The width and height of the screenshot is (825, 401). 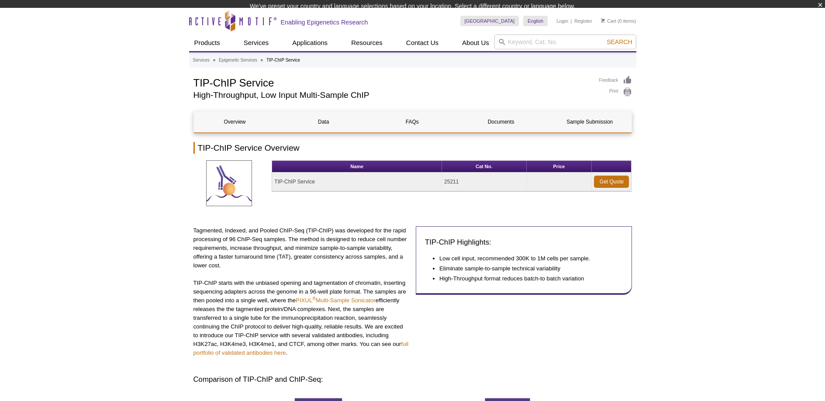 What do you see at coordinates (611, 182) in the screenshot?
I see `a: Get Quote` at bounding box center [611, 182].